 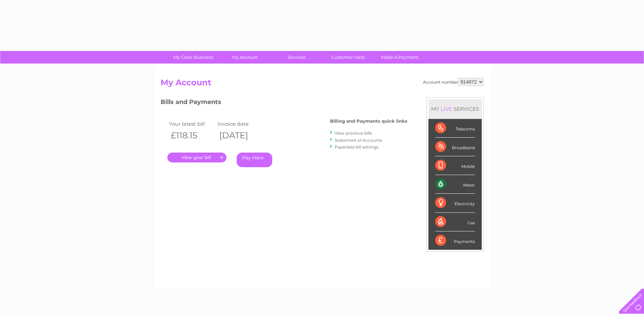 I want to click on a: Make A Payment, so click(x=400, y=57).